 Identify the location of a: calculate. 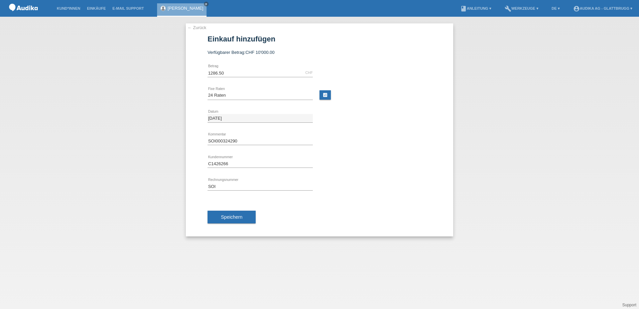
(325, 95).